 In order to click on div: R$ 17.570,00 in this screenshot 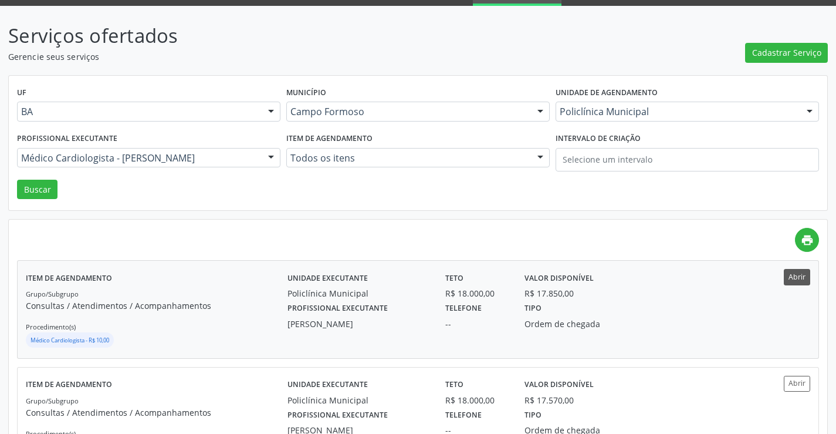, I will do `click(549, 400)`.